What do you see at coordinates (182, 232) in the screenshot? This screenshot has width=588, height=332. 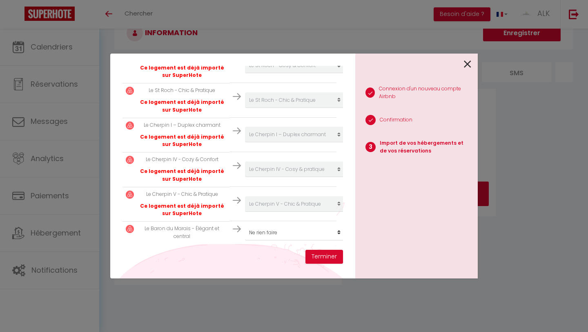 I see `p: Le Baron du Marais - Élégant et central` at bounding box center [182, 232].